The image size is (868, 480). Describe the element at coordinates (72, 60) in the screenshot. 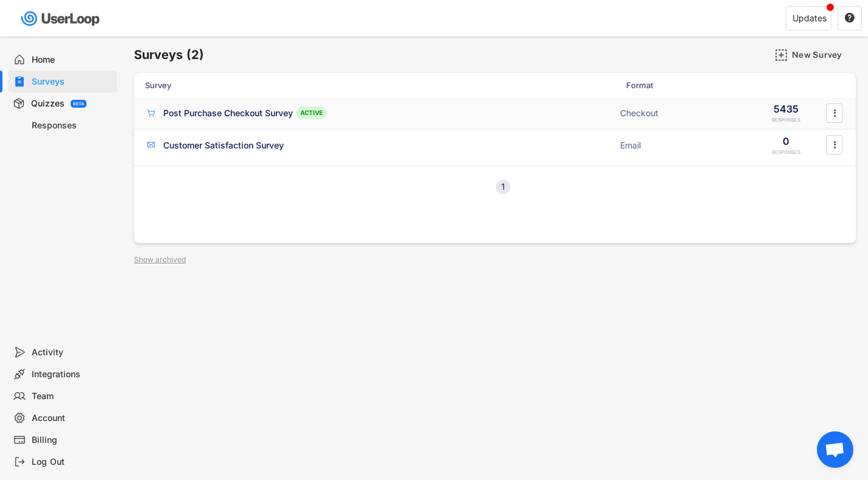

I see `div: Home` at that location.